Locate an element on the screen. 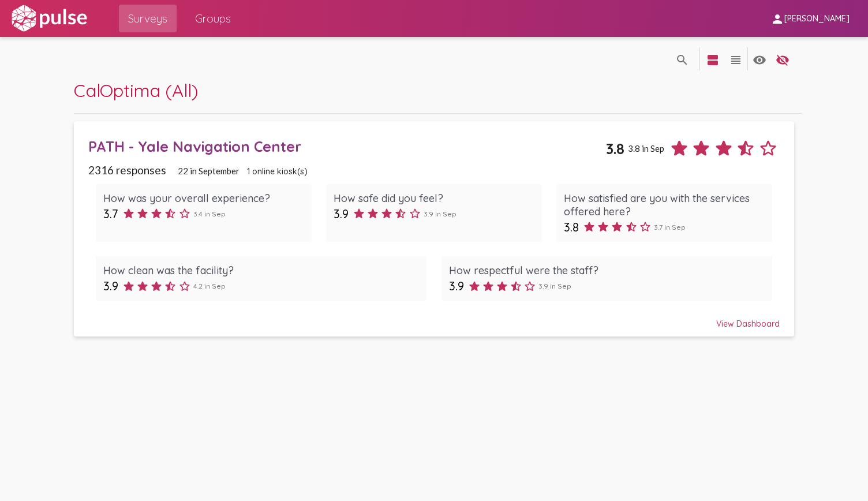 The width and height of the screenshot is (868, 501). div: How clean was the facility? is located at coordinates (261, 270).